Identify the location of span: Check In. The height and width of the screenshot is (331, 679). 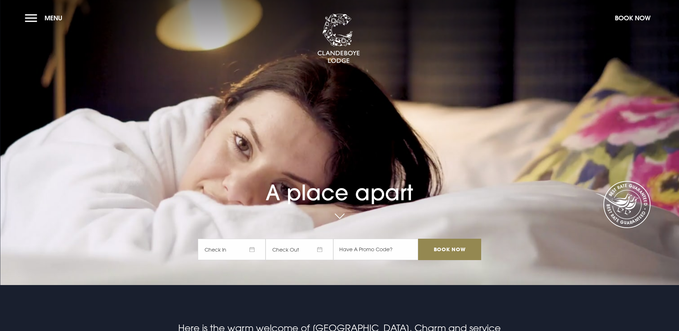
(232, 250).